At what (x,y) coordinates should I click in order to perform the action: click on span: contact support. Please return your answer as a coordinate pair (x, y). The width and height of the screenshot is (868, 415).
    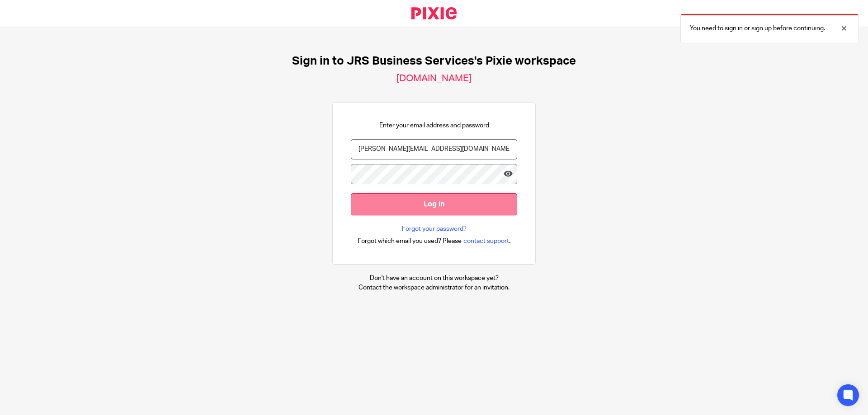
    Looking at the image, I should click on (486, 241).